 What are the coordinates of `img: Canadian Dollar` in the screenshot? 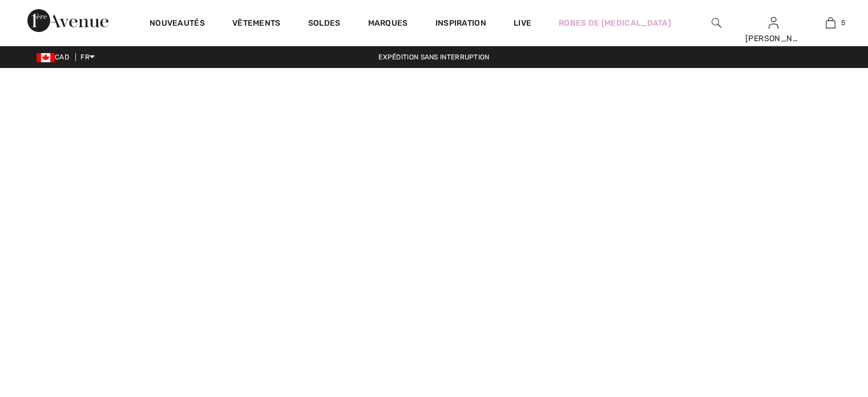 It's located at (46, 58).